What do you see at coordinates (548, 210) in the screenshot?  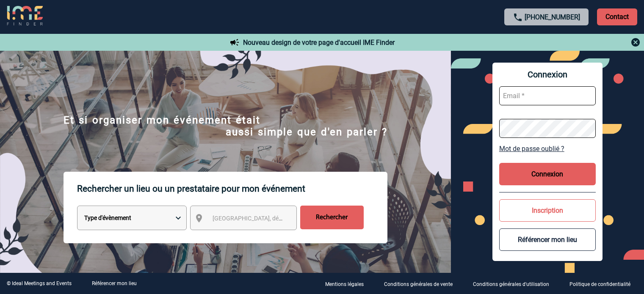 I see `button: Inscription` at bounding box center [548, 210].